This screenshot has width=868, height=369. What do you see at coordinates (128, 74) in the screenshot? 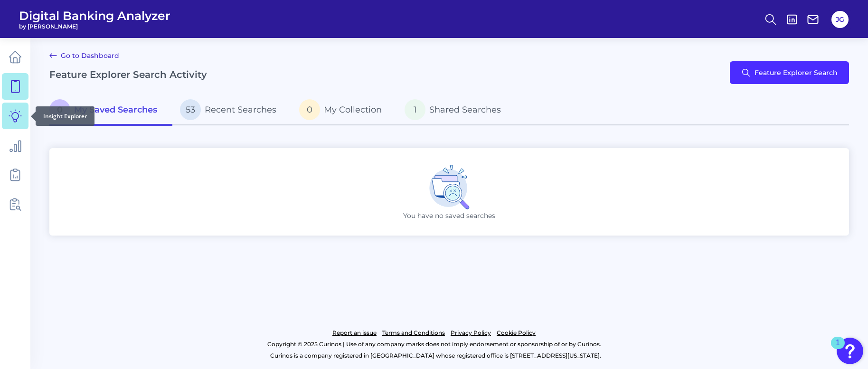
I see `h2: Feature Explorer Search Activity` at bounding box center [128, 74].